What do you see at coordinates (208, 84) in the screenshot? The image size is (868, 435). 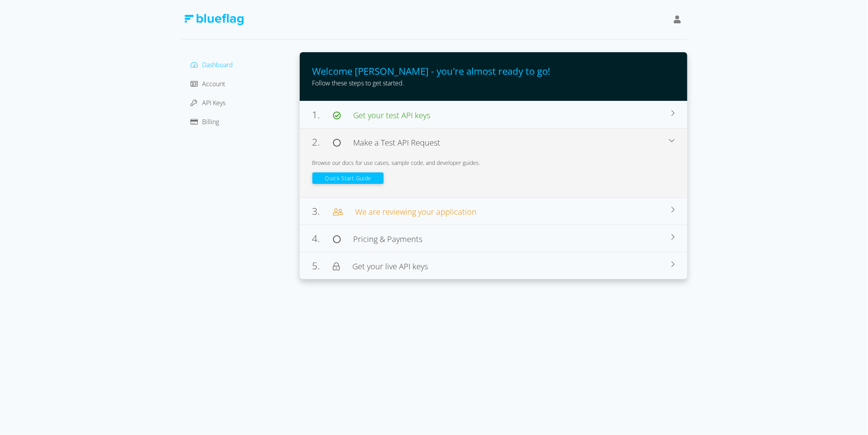 I see `a: Account` at bounding box center [208, 84].